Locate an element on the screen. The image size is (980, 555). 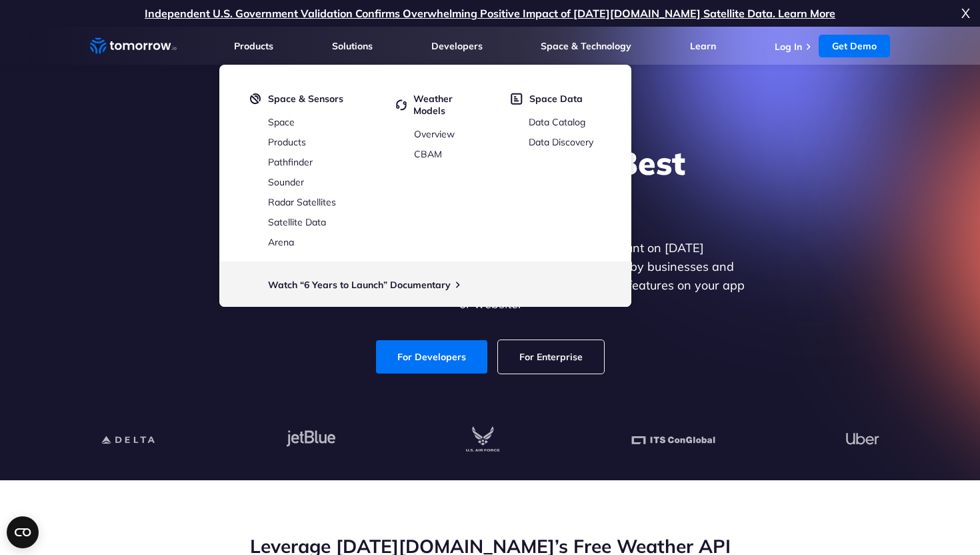
a: Overview is located at coordinates (434, 134).